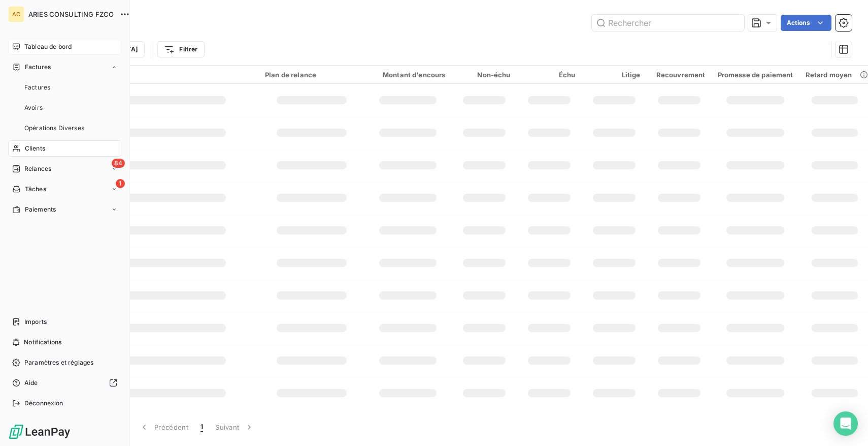  I want to click on button: Filtrer, so click(181, 49).